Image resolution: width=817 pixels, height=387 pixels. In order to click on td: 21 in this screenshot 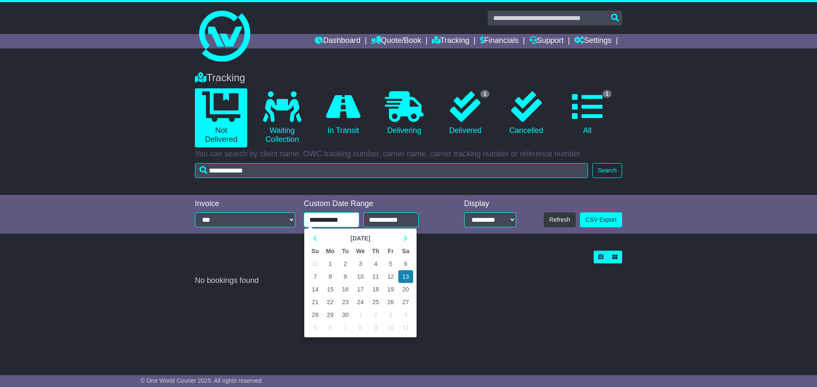, I will do `click(315, 302)`.